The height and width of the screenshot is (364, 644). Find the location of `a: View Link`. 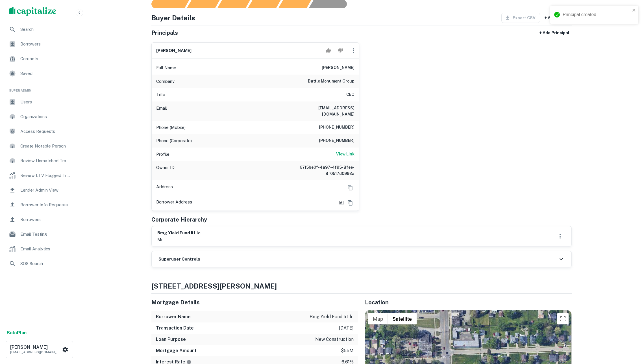

a: View Link is located at coordinates (345, 154).